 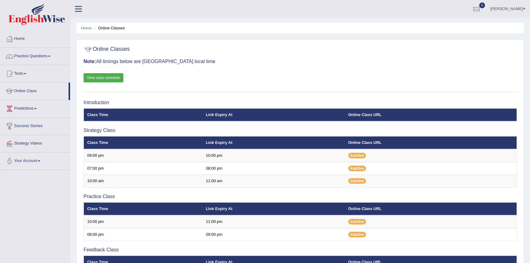 I want to click on h3: Introduction, so click(x=300, y=102).